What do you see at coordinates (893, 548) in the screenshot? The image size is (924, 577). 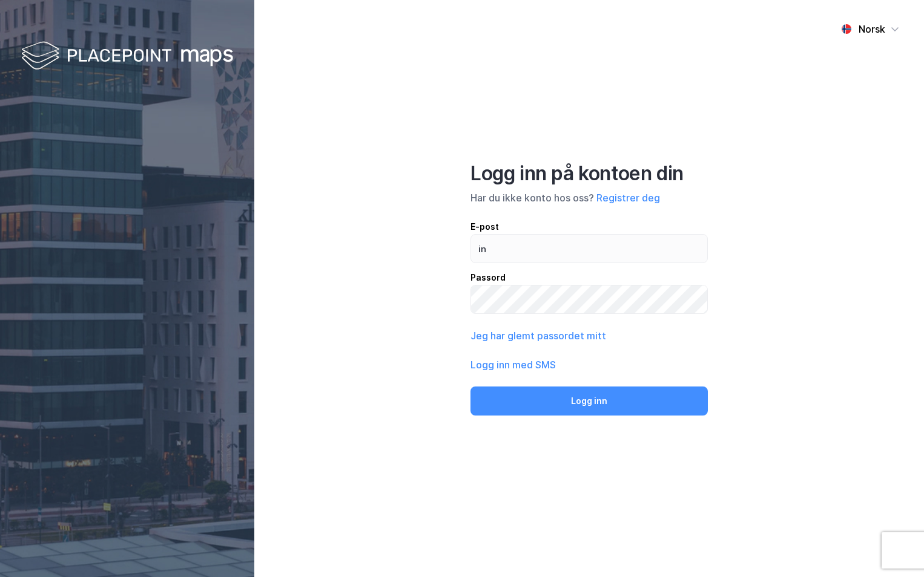 I see `div: Chat Widget` at bounding box center [893, 548].